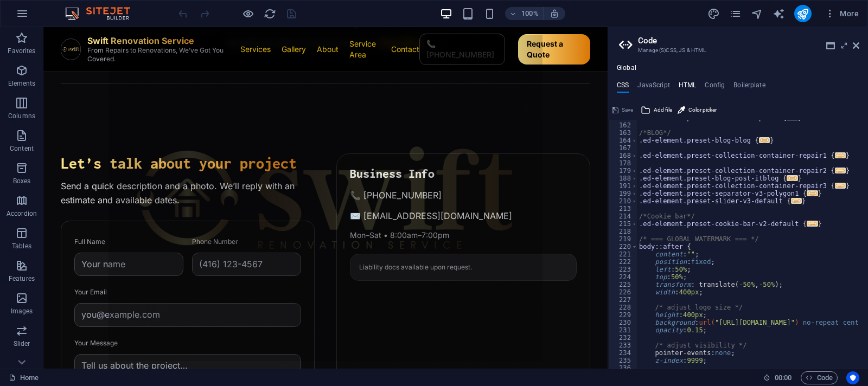 The image size is (868, 386). What do you see at coordinates (362, 22) in the screenshot?
I see `a: Contact` at bounding box center [362, 22].